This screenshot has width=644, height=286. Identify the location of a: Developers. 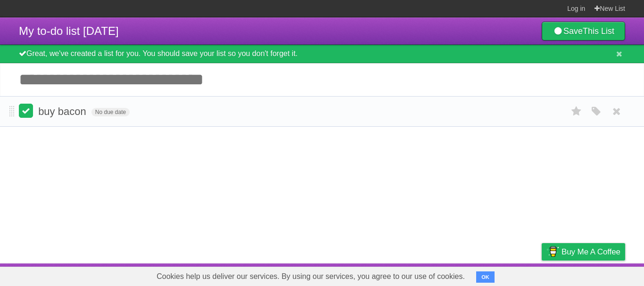
(466, 275).